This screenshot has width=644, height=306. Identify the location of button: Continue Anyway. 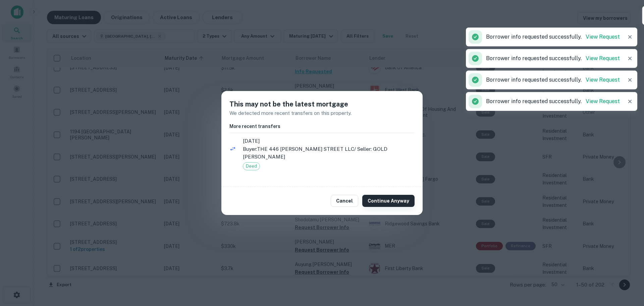
(388, 201).